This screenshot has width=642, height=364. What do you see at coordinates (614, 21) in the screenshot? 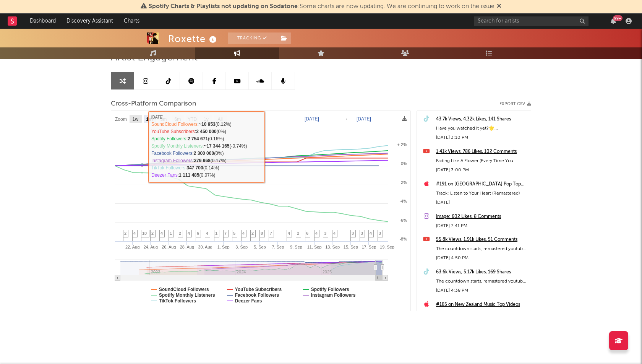
I see `button: 99+` at bounding box center [614, 21].